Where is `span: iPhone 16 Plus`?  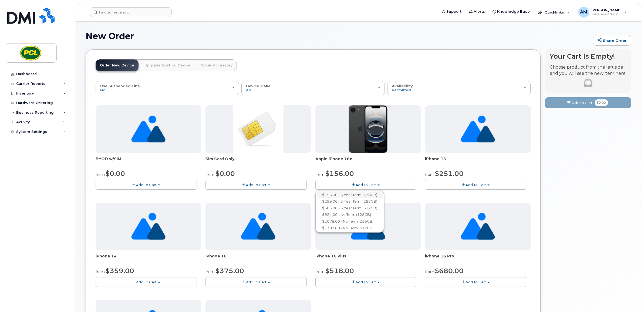
span: iPhone 16 Plus is located at coordinates (368, 259).